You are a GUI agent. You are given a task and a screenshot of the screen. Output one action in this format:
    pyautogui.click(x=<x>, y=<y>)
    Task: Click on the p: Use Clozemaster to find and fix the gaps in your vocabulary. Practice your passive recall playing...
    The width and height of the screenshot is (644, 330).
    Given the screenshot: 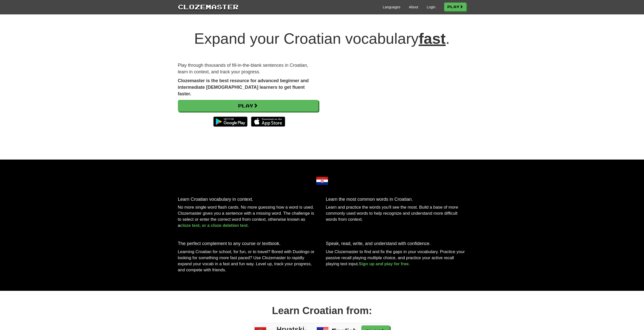 What is the action you would take?
    pyautogui.click(x=396, y=258)
    